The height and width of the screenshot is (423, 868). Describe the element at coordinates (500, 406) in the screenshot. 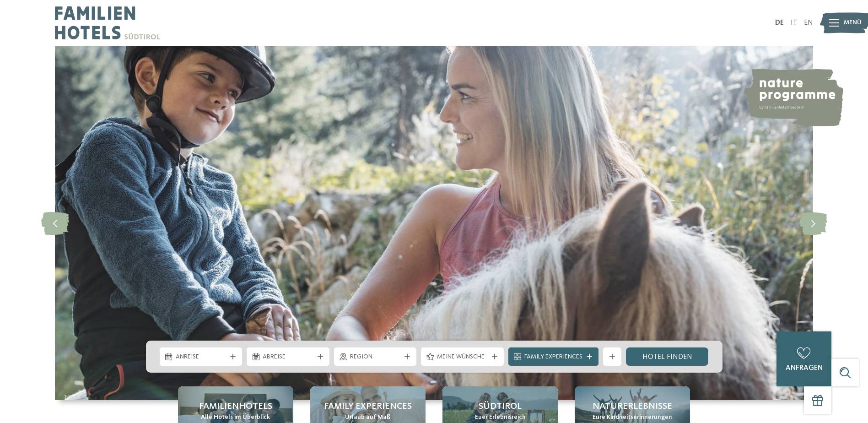

I see `span: Südtirol` at that location.